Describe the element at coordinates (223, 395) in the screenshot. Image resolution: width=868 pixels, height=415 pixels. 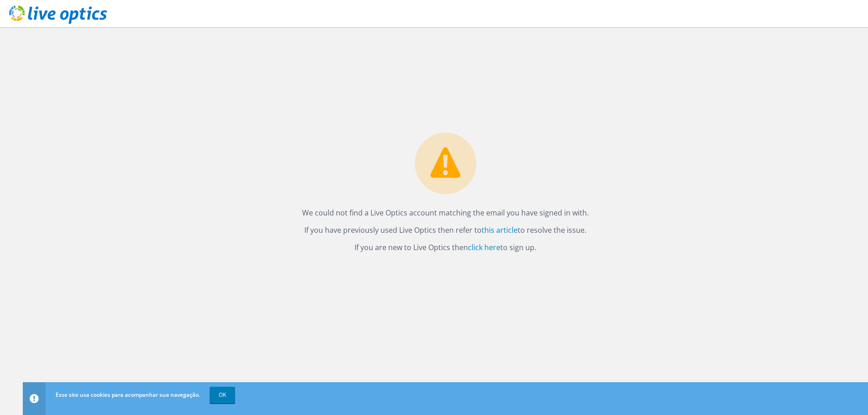
I see `a: OK` at that location.